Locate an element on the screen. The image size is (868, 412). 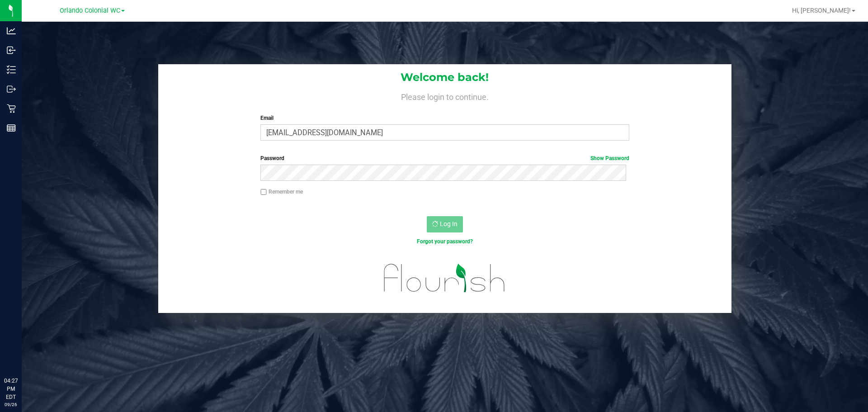
inline-svg: Reports is located at coordinates (11, 128).